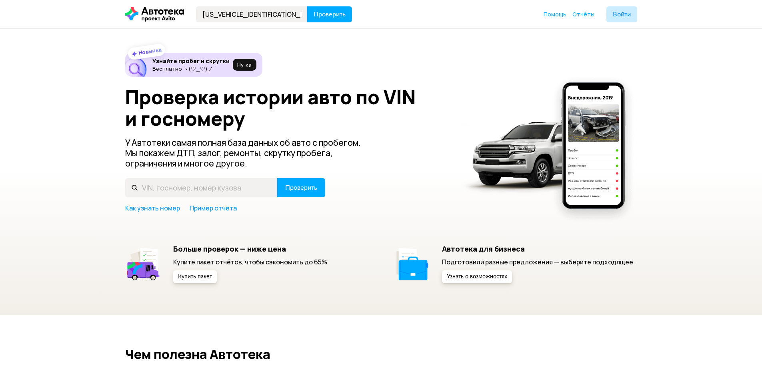  I want to click on p: У Автотеки самая полная база данных об авто с пробегом. Мы покажем ДТП, залог, ремонты, скрутку п..., so click(249, 153).